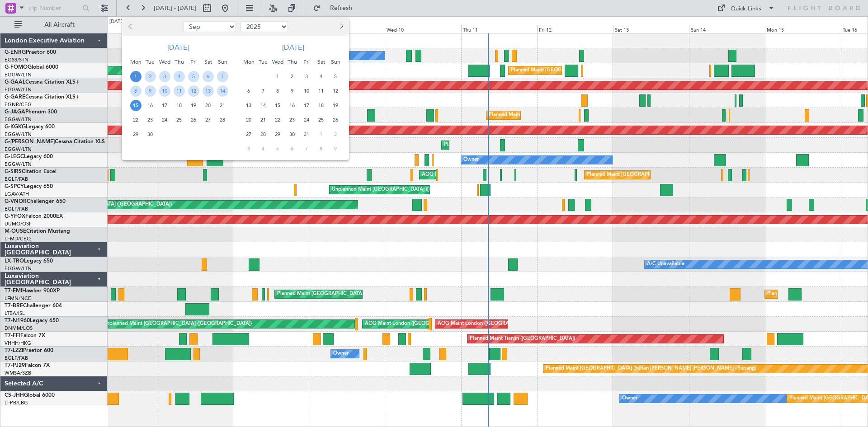 This screenshot has width=868, height=427. I want to click on div: 17-9-2025, so click(164, 106).